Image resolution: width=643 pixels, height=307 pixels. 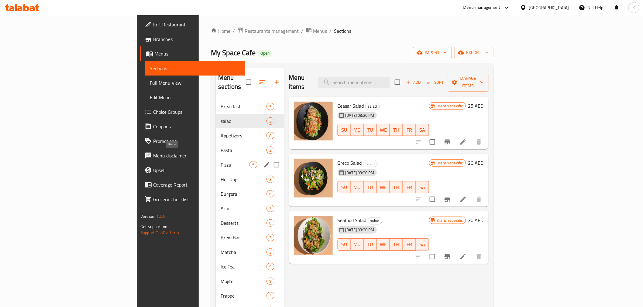 I want to click on button: TH, so click(x=396, y=245).